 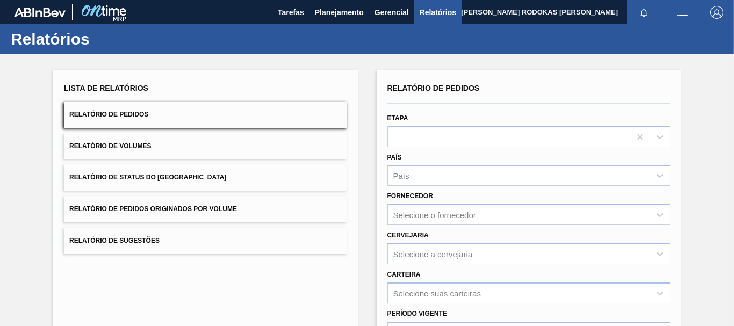 What do you see at coordinates (205, 146) in the screenshot?
I see `button: Relatório de Volumes` at bounding box center [205, 146].